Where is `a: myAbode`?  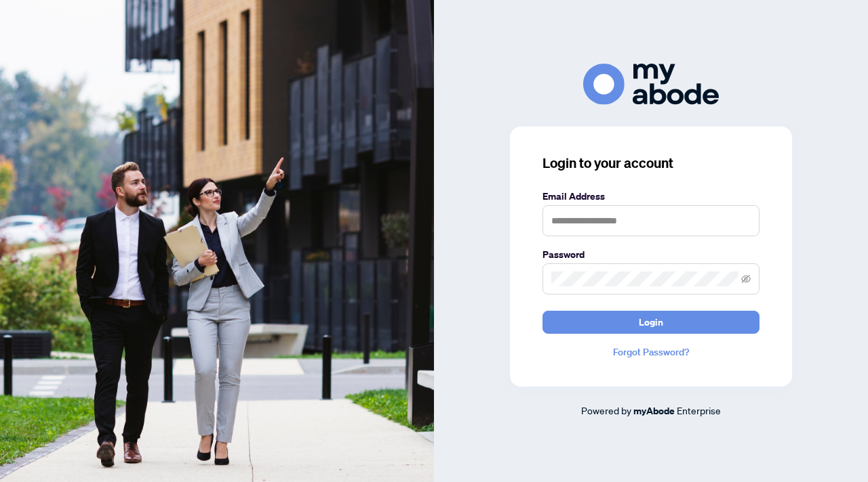
a: myAbode is located at coordinates (654, 411).